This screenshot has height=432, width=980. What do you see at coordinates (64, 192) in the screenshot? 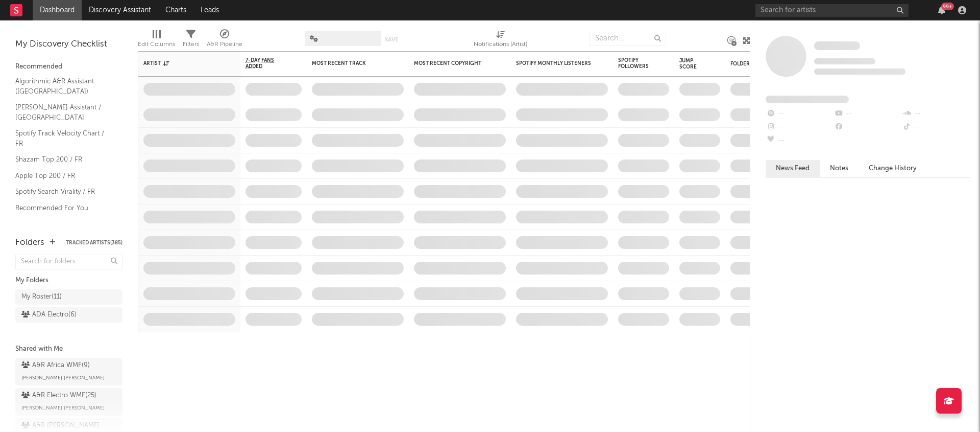
I see `a: Spotify Search Virality / FR` at bounding box center [64, 192].